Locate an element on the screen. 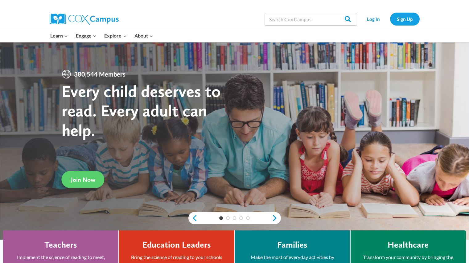 The image size is (469, 263). a: 5 is located at coordinates (248, 218).